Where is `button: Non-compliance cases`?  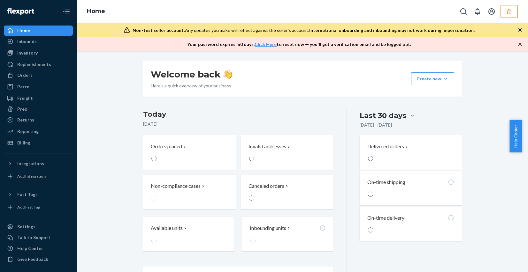
button: Non-compliance cases is located at coordinates (189, 192).